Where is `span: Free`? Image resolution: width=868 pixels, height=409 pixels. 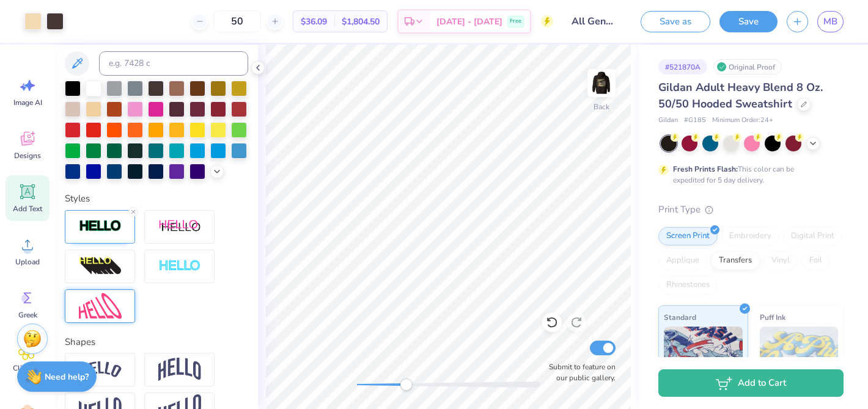 span: Free is located at coordinates (515, 21).